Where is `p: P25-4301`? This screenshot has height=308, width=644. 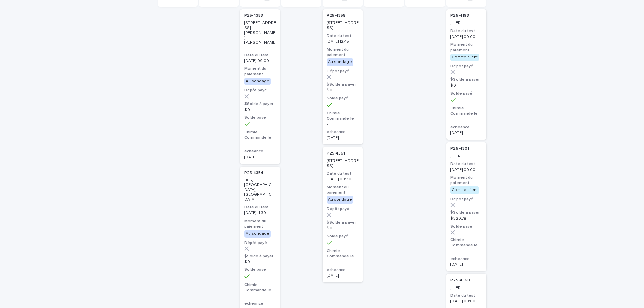 p: P25-4301 is located at coordinates (460, 149).